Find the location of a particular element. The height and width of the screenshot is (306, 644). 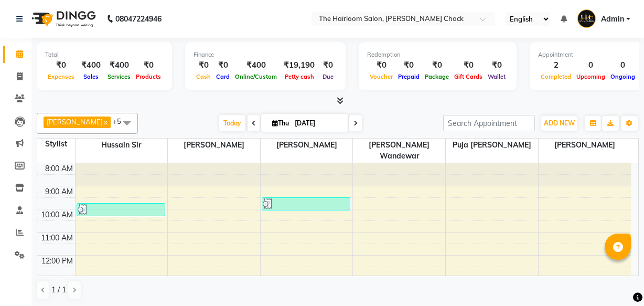

span: Admin is located at coordinates (613, 19).